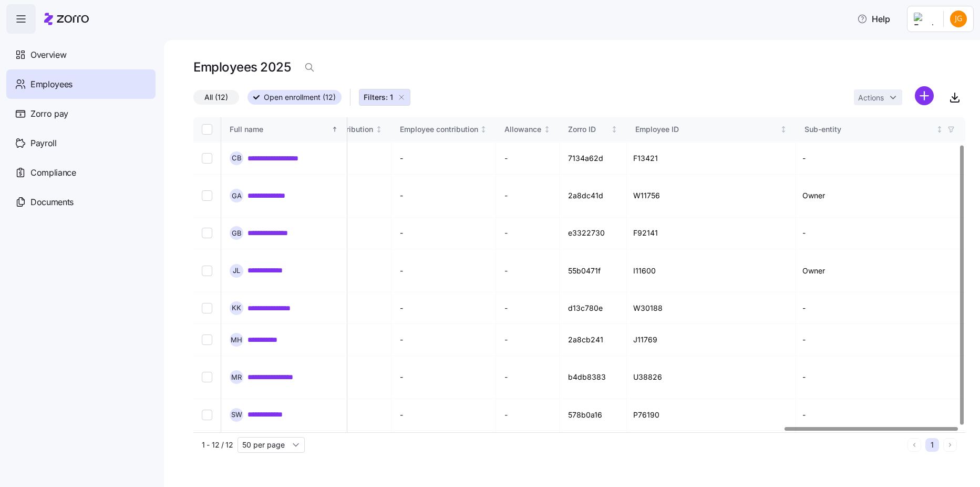 This screenshot has height=487, width=980. What do you see at coordinates (712, 158) in the screenshot?
I see `td: F13421` at bounding box center [712, 158].